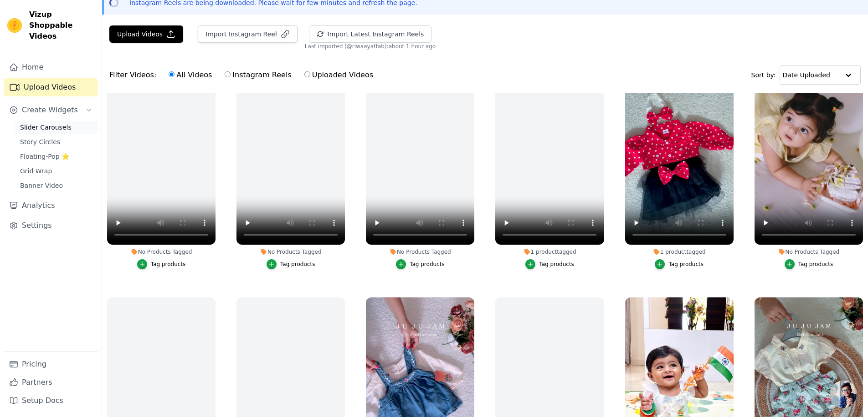  Describe the element at coordinates (190, 75) in the screenshot. I see `label: All Videos` at that location.